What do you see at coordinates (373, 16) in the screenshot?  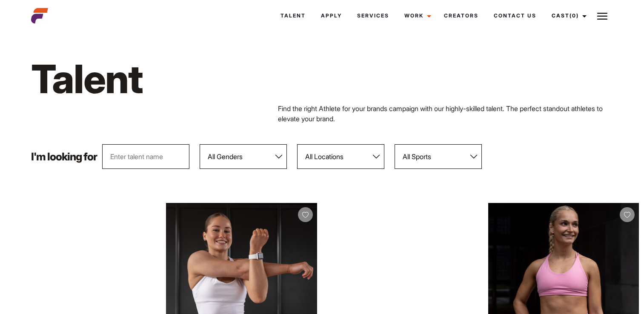 I see `a: Services` at bounding box center [373, 16].